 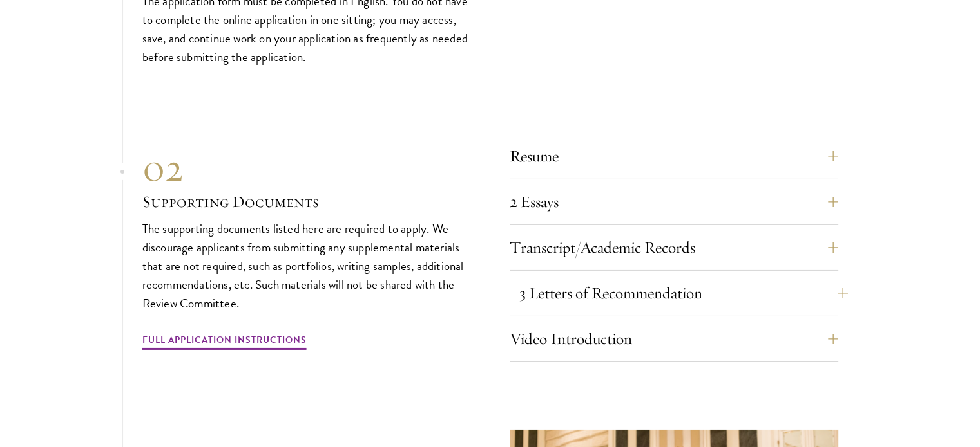 I want to click on button: Video Introduction, so click(x=674, y=339).